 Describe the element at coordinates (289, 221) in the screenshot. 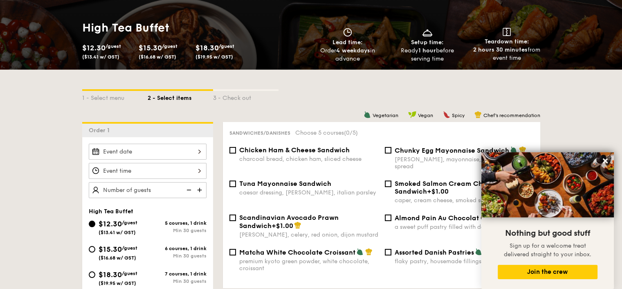

I see `span: Scandinavian Avocado Prawn Sandwich` at that location.